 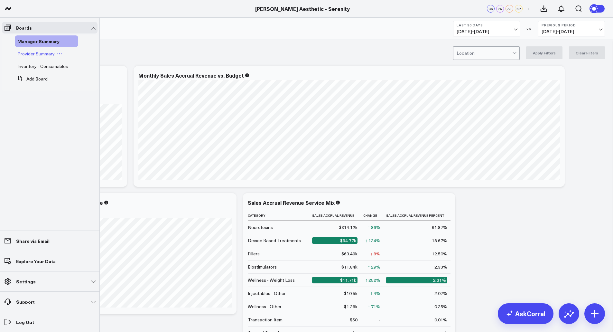 What do you see at coordinates (335, 240) in the screenshot?
I see `div: $94.77k` at bounding box center [335, 240].